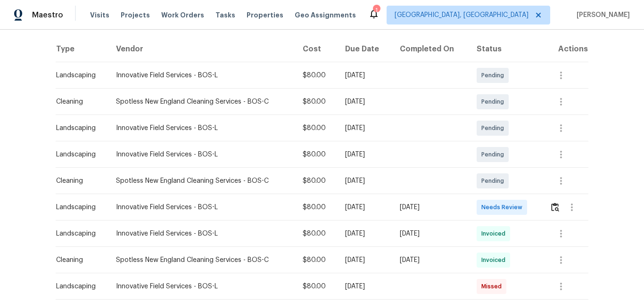 This screenshot has width=644, height=302. What do you see at coordinates (376, 10) in the screenshot?
I see `div: 1` at bounding box center [376, 10].